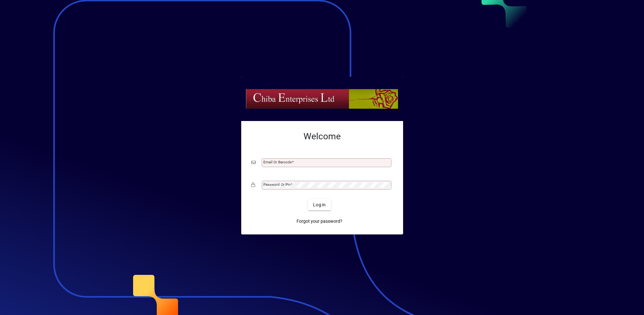 The image size is (644, 315). What do you see at coordinates (278, 162) in the screenshot?
I see `mat-label: Email or Barcode` at bounding box center [278, 162].